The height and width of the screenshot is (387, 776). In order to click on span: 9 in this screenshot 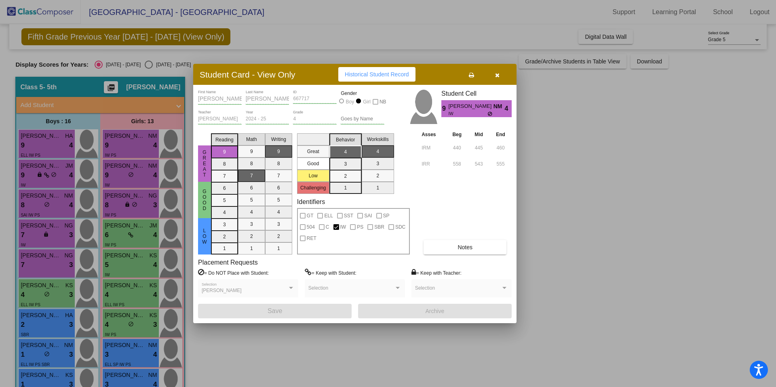, I will do `click(445, 109)`.